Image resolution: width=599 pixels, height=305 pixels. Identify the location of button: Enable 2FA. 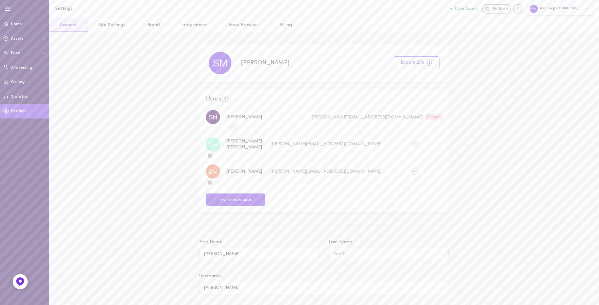
(416, 63).